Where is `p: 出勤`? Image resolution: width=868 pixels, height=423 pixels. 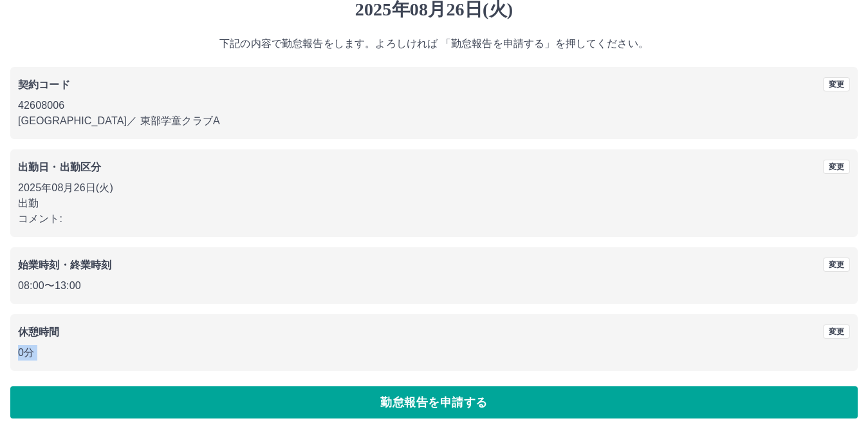 p: 出勤 is located at coordinates (434, 204).